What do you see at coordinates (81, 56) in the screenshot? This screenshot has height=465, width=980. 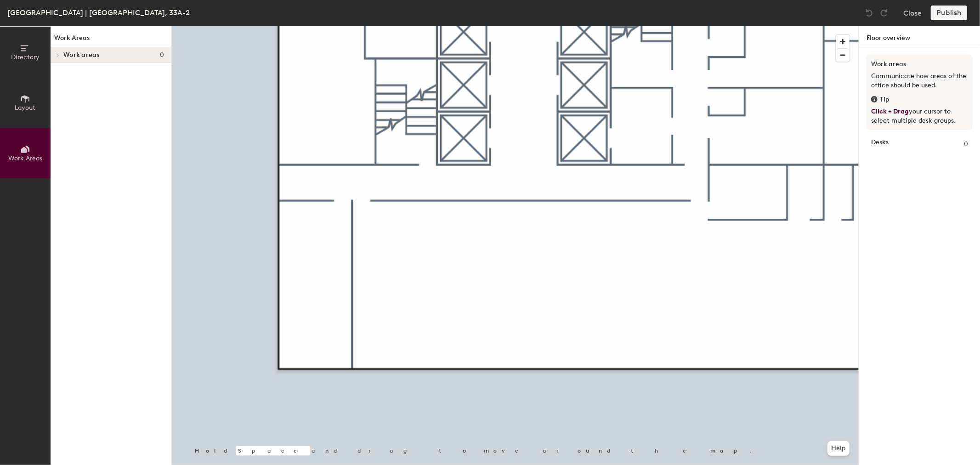 I see `span: Work areas` at bounding box center [81, 56].